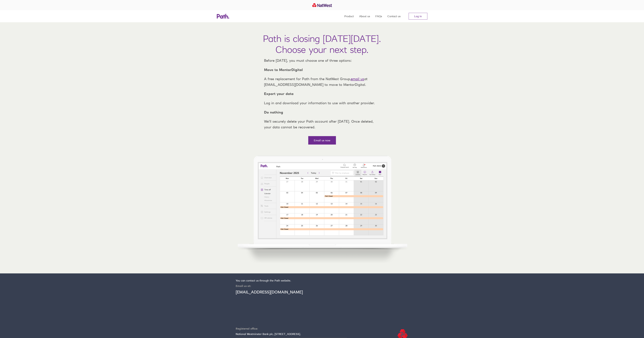 This screenshot has height=338, width=644. I want to click on a: About us, so click(365, 16).